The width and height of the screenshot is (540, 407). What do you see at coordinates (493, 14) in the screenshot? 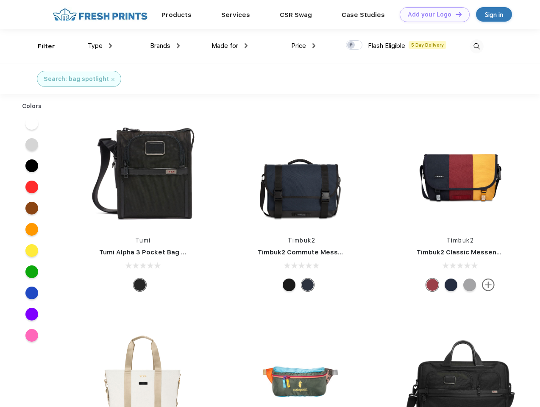
I see `div: Sign in` at bounding box center [493, 14].